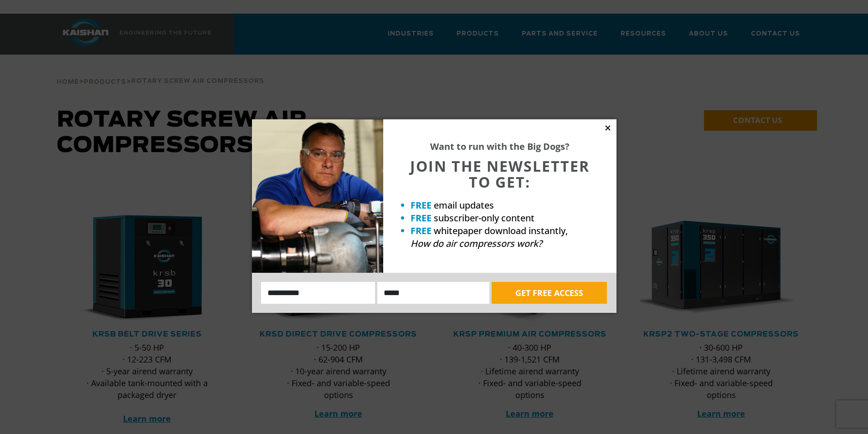 This screenshot has width=868, height=434. What do you see at coordinates (501, 230) in the screenshot?
I see `span: whitepaper download instantly,` at bounding box center [501, 230].